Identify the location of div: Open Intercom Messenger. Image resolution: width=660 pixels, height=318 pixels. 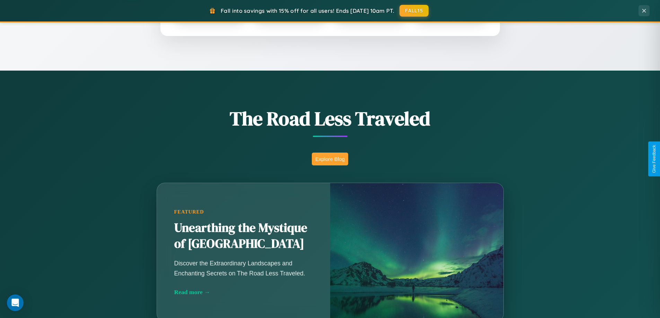
(15, 303).